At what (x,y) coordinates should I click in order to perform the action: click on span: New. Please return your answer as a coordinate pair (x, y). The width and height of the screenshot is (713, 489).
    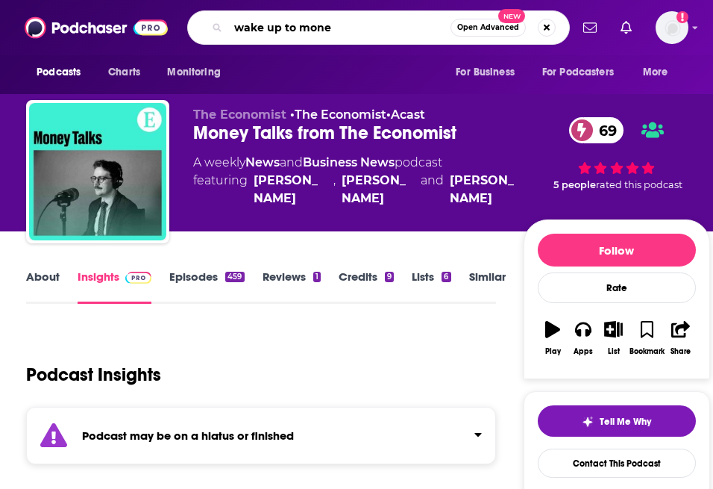
    Looking at the image, I should click on (512, 16).